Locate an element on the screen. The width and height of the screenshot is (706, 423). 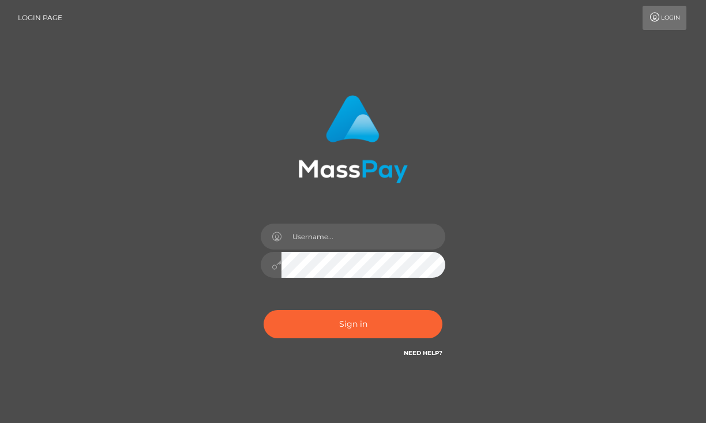
a: Need Help? is located at coordinates (423, 353).